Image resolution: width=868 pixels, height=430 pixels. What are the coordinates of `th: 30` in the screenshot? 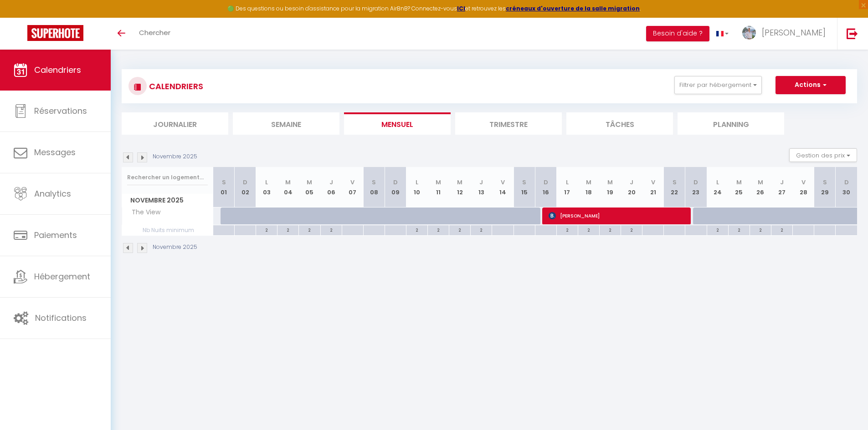 It's located at (846, 187).